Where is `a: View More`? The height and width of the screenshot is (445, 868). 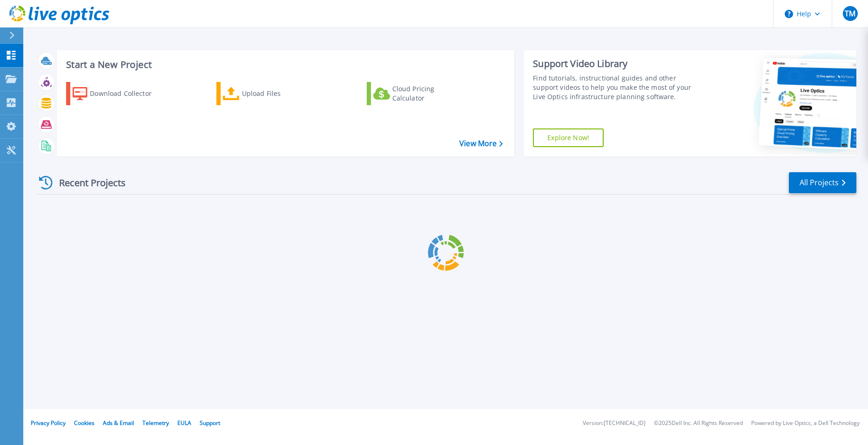 a: View More is located at coordinates (480, 143).